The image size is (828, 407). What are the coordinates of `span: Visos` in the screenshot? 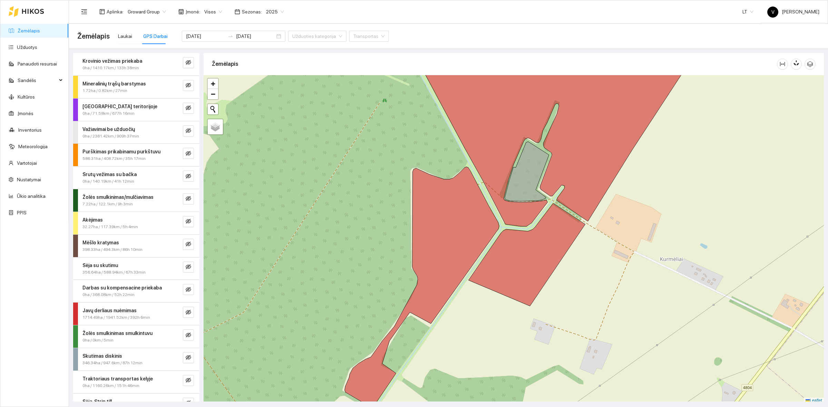 It's located at (213, 12).